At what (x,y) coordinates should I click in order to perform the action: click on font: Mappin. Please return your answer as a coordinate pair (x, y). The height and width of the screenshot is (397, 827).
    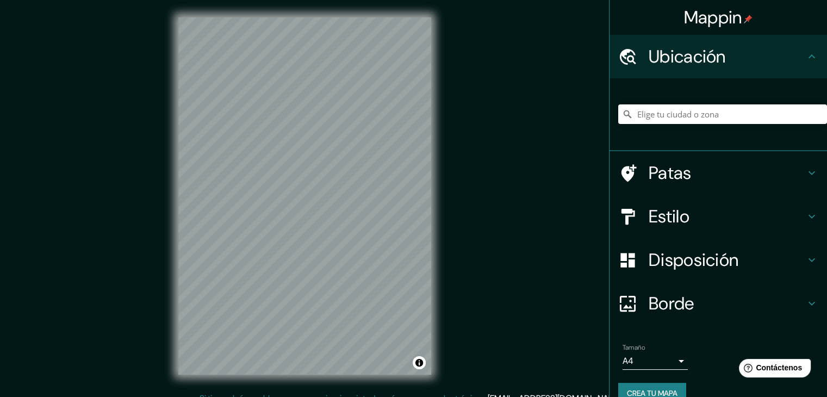
    Looking at the image, I should click on (713, 17).